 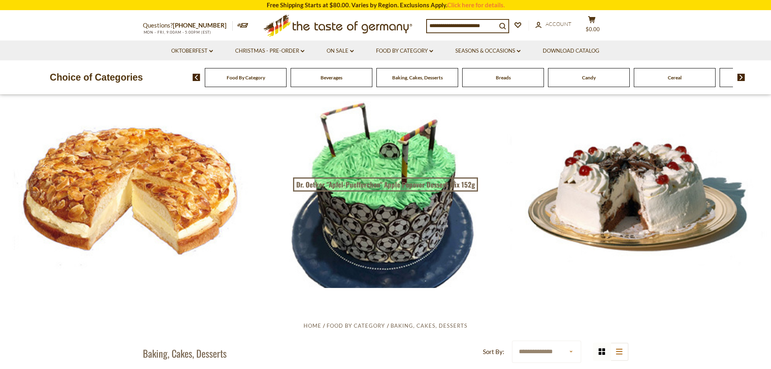 I want to click on h1: Baking, Cakes, Desserts, so click(x=185, y=353).